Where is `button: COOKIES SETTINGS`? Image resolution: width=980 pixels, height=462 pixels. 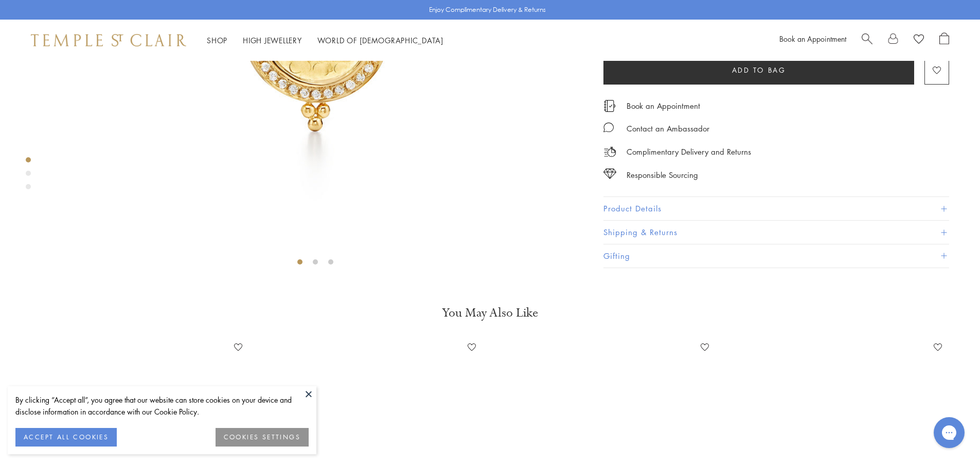
button: COOKIES SETTINGS is located at coordinates (262, 437).